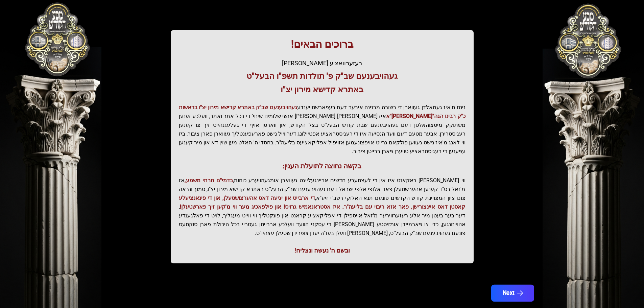 Image resolution: width=644 pixels, height=308 pixels. What do you see at coordinates (322, 44) in the screenshot?
I see `h1: ברוכים הבאים!` at bounding box center [322, 44].